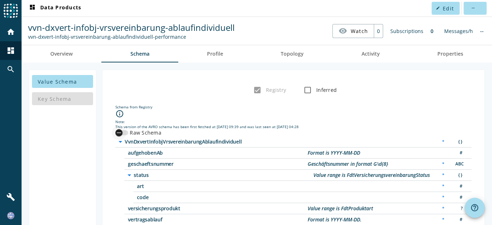 The width and height of the screenshot is (492, 225). What do you see at coordinates (448, 8) in the screenshot?
I see `span: Edit` at bounding box center [448, 8].